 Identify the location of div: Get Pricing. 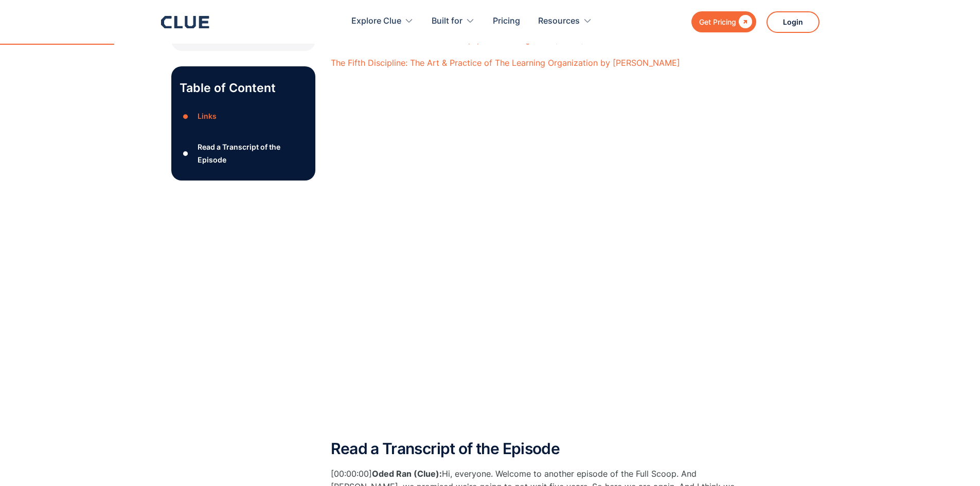
(717, 22).